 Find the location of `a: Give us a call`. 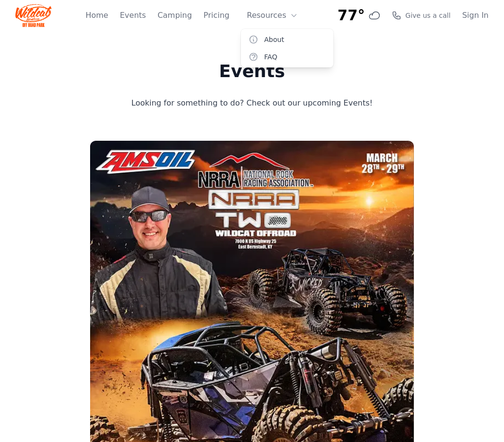

a: Give us a call is located at coordinates (421, 15).